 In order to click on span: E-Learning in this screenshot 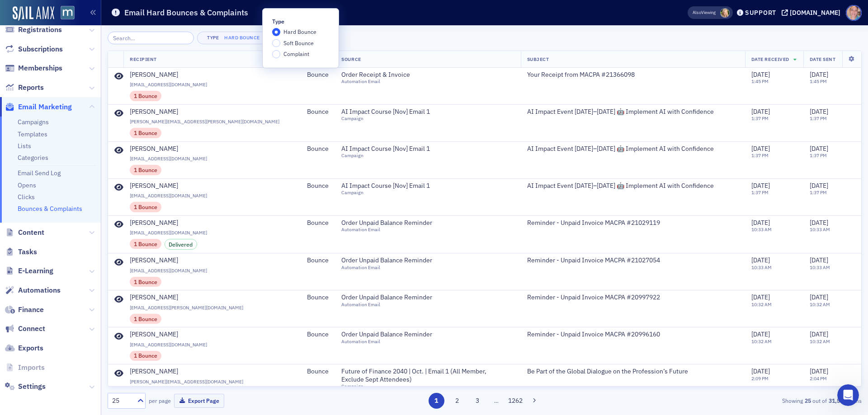, I will do `click(36, 271)`.